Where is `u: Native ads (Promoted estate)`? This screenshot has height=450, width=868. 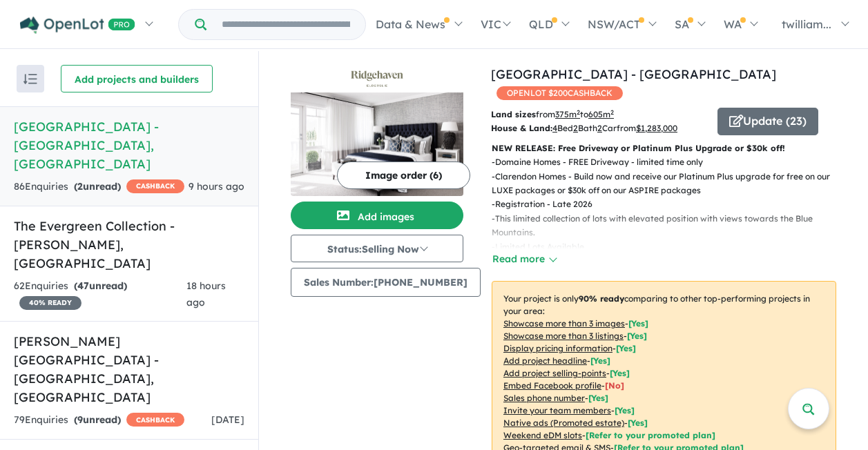
u: Native ads (Promoted estate) is located at coordinates (564, 423).